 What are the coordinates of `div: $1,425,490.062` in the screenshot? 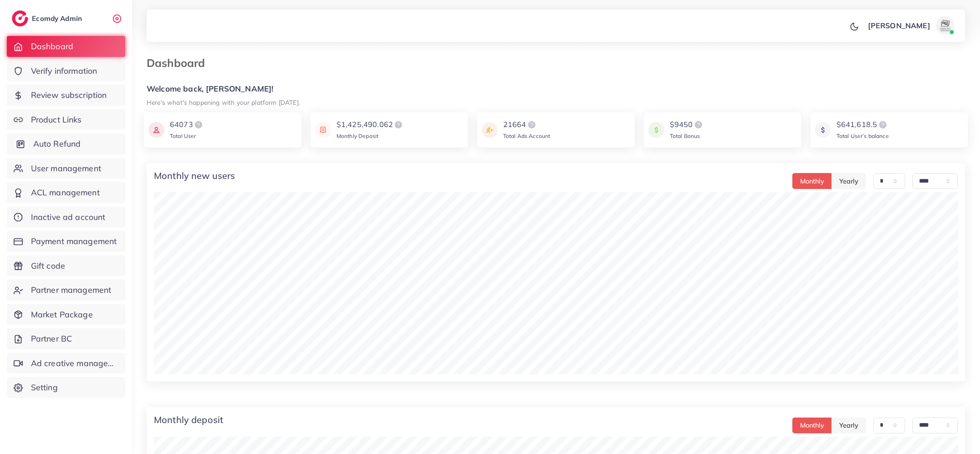 It's located at (370, 125).